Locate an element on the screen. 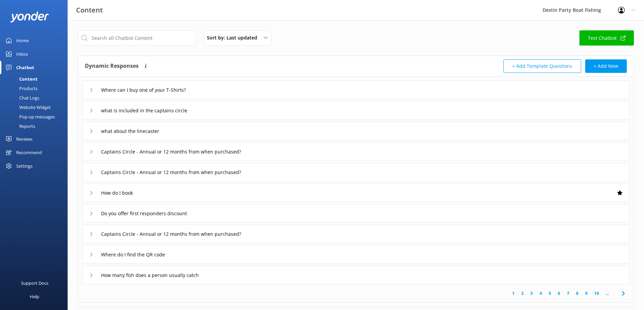  div: Reports is located at coordinates (19, 127).